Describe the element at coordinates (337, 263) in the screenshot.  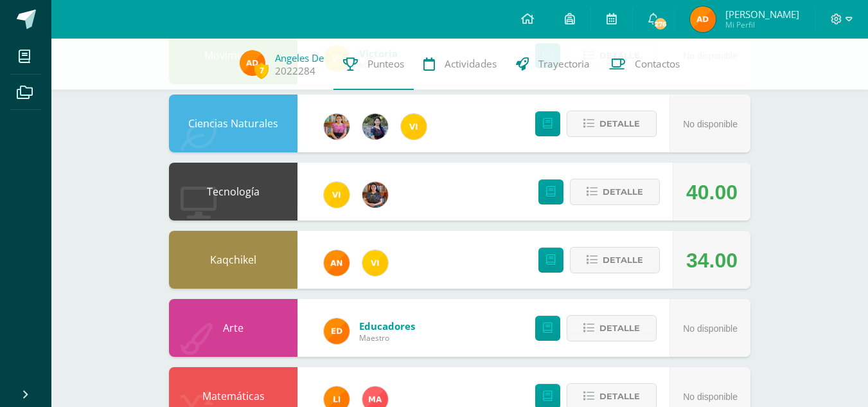
I see `img: fc6731ddebfef4a76f049f6e852e62c4.png` at that location.